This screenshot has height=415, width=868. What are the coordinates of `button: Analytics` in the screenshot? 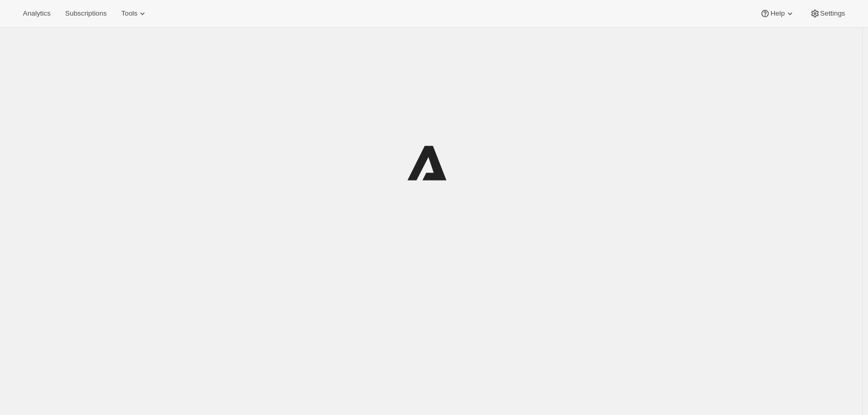 It's located at (37, 13).